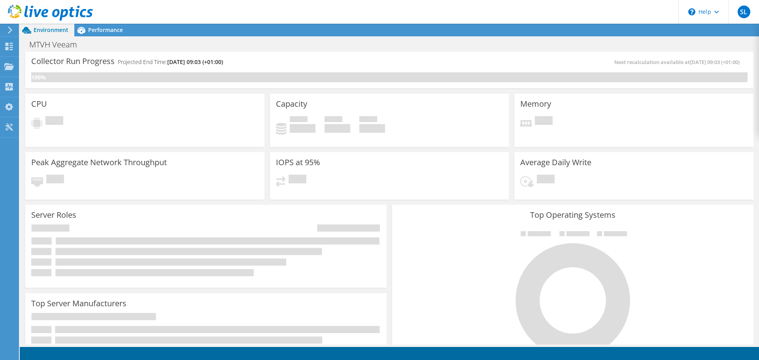 The width and height of the screenshot is (759, 360). What do you see at coordinates (556, 163) in the screenshot?
I see `h3: Average Daily Write` at bounding box center [556, 163].